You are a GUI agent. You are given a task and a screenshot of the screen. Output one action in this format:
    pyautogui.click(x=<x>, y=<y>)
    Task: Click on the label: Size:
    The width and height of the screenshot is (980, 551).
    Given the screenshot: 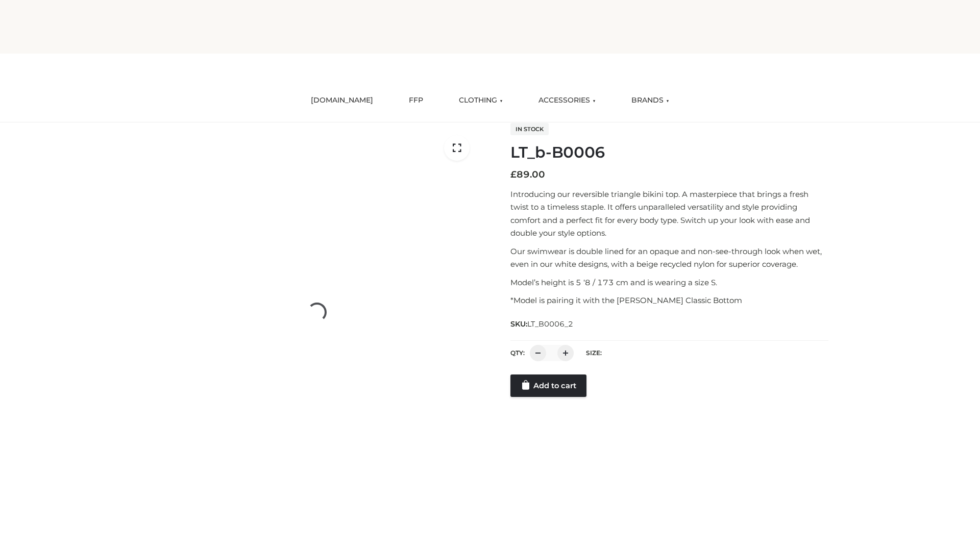 What is the action you would take?
    pyautogui.click(x=593, y=353)
    